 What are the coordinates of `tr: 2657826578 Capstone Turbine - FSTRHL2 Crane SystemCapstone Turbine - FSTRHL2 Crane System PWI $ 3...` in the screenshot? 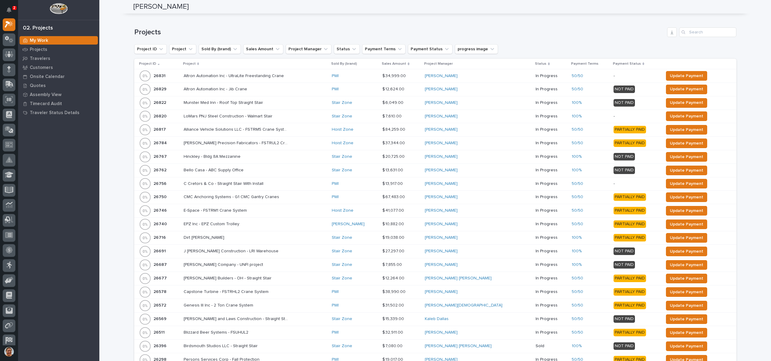 It's located at (435, 292).